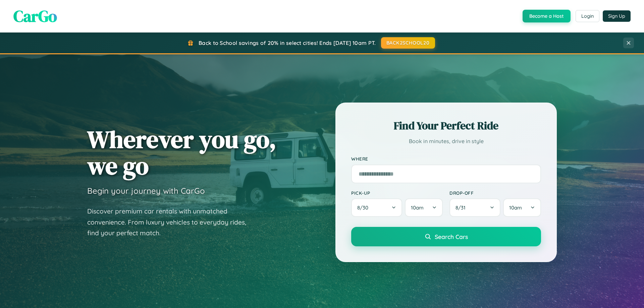 This screenshot has height=308, width=644. Describe the element at coordinates (182, 152) in the screenshot. I see `h1: Wherever you go, we go` at that location.